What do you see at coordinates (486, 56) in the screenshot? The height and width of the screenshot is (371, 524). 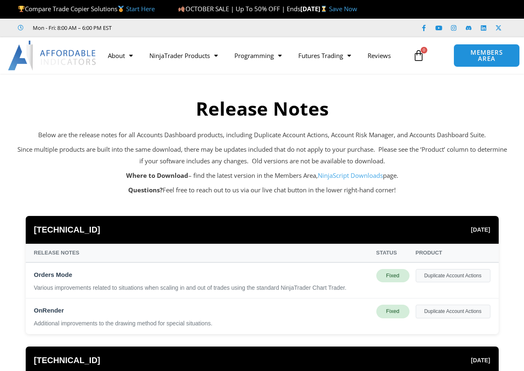 I see `span: MEMBERS AREA` at bounding box center [486, 56].